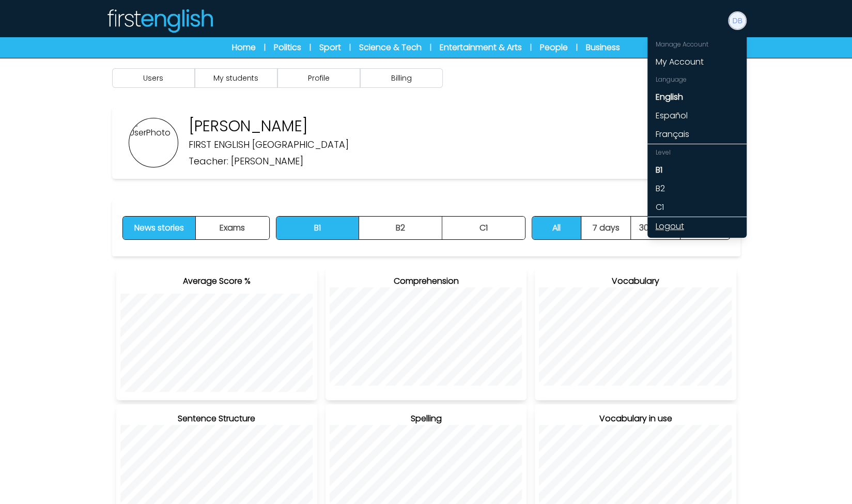 The width and height of the screenshot is (852, 504). I want to click on button: News stories, so click(160, 228).